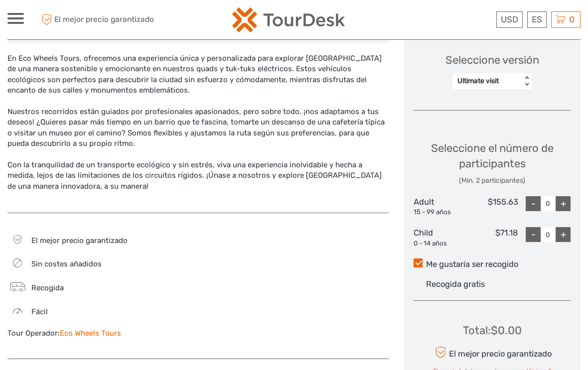  I want to click on span: Fácil, so click(40, 312).